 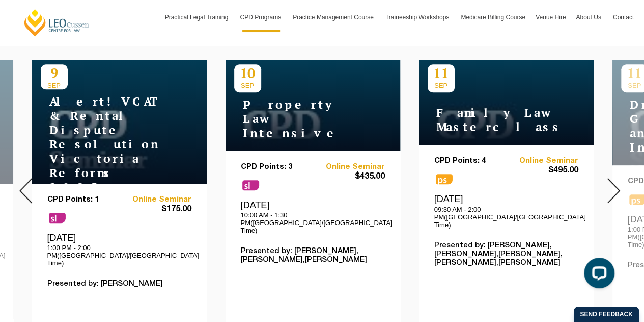 What do you see at coordinates (417, 17) in the screenshot?
I see `a: Traineeship Workshops` at bounding box center [417, 17].